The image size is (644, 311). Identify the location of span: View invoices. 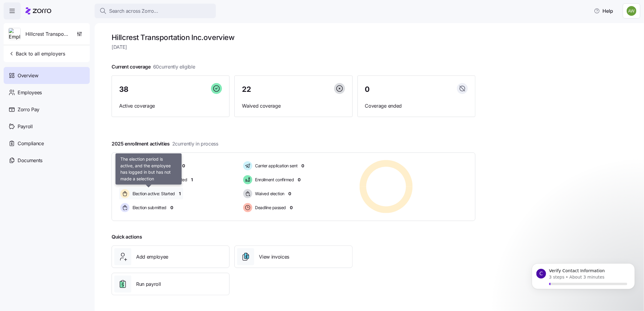
(274, 257).